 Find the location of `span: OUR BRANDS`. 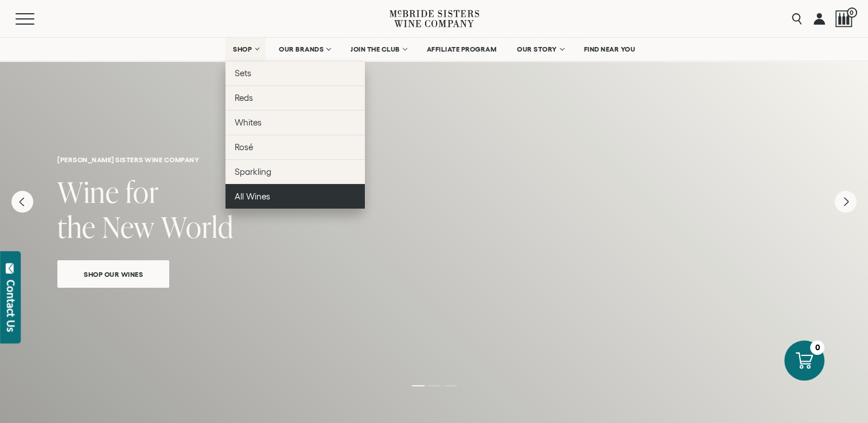

span: OUR BRANDS is located at coordinates (301, 49).